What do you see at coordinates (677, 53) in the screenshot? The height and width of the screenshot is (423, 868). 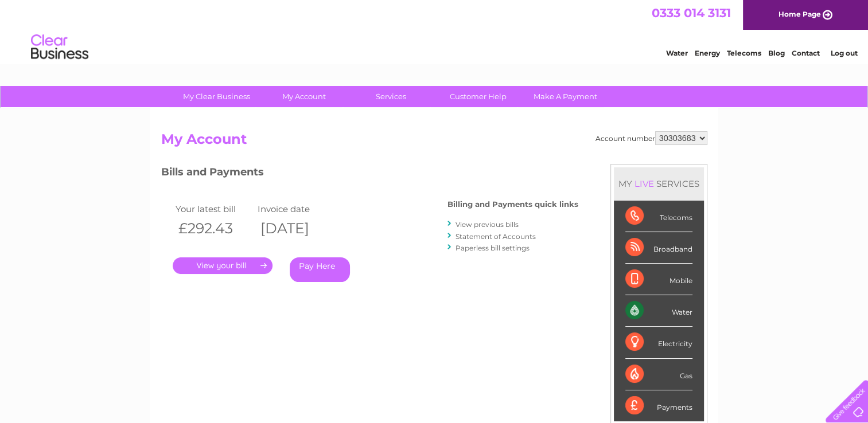 I see `a: Water` at bounding box center [677, 53].